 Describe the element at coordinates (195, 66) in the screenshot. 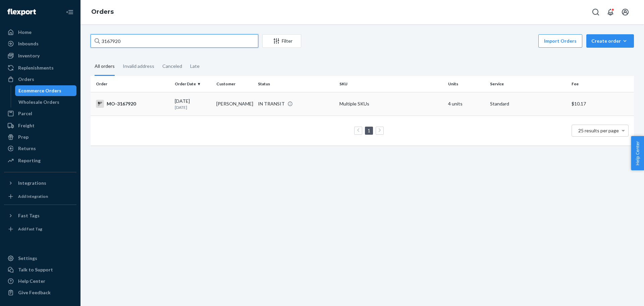

I see `div: Late` at that location.